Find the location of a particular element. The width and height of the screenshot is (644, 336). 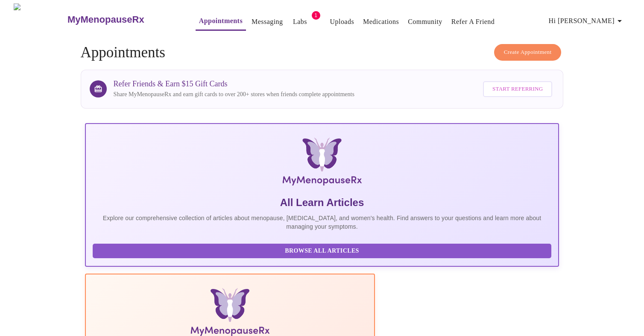

button: Start Referring is located at coordinates (518, 89).